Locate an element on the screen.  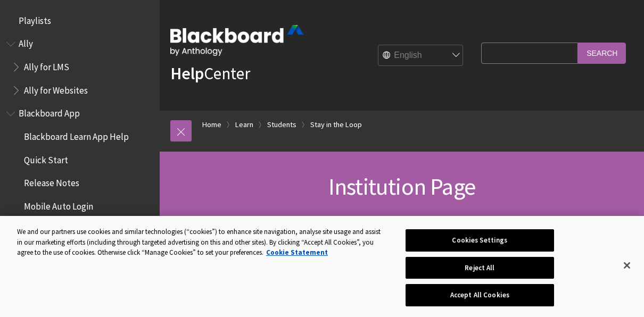
a: Home is located at coordinates (212, 124).